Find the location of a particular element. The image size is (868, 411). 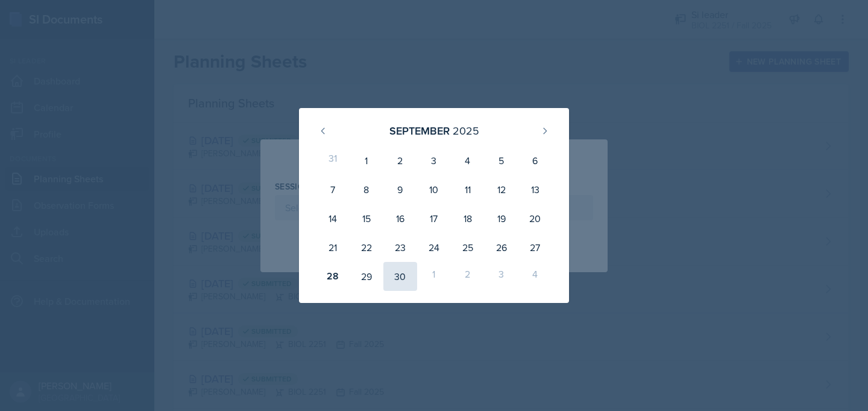

div: 26 is located at coordinates (501, 247).